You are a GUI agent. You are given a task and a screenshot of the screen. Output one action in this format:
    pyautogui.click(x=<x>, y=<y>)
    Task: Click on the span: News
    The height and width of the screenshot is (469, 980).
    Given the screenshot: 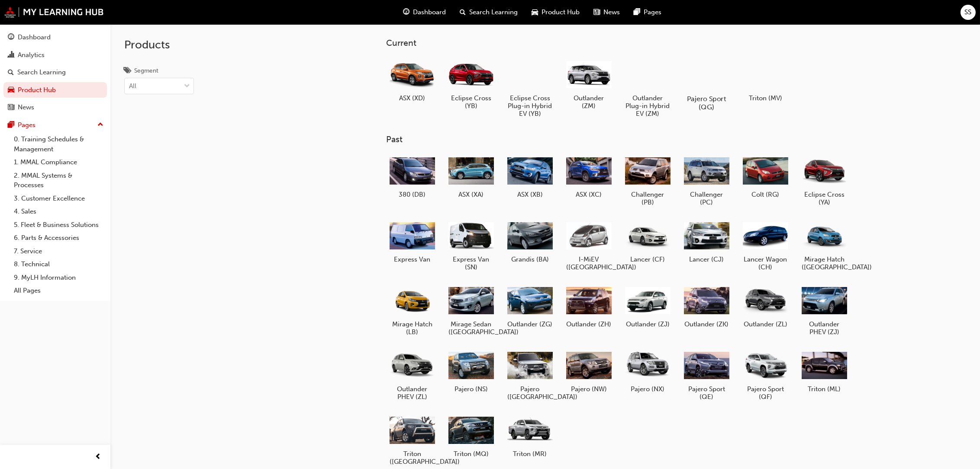 What is the action you would take?
    pyautogui.click(x=612, y=12)
    